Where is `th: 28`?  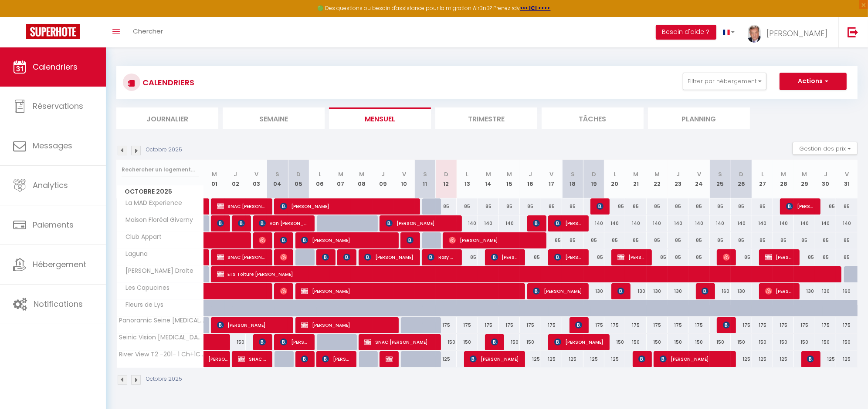 th: 28 is located at coordinates (784, 179).